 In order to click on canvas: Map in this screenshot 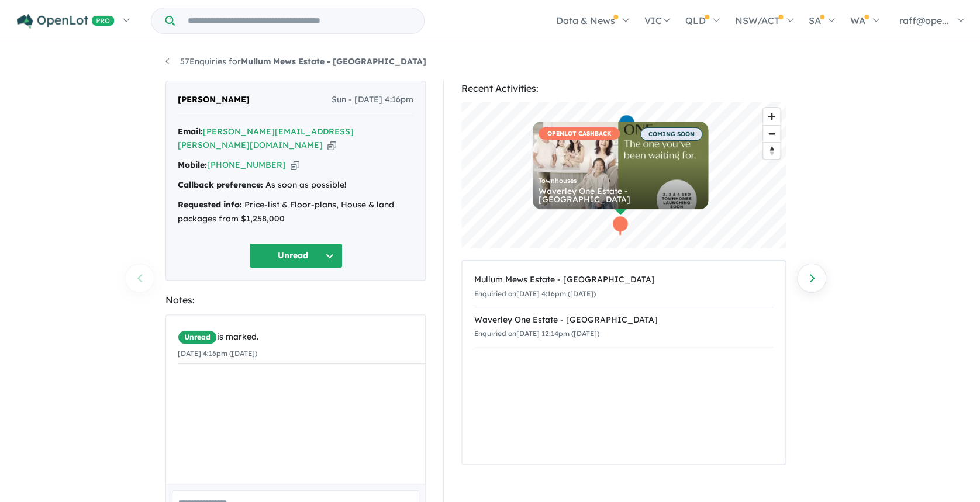, I will do `click(624, 175)`.